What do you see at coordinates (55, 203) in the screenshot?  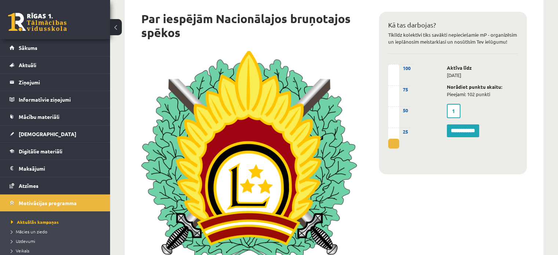 I see `a: Motivācijas programma` at bounding box center [55, 203].